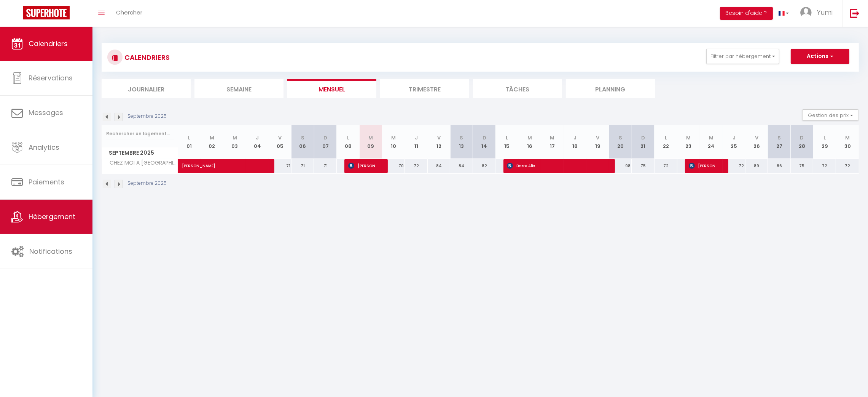 Image resolution: width=868 pixels, height=397 pixels. Describe the element at coordinates (52, 216) in the screenshot. I see `span: Hébergement` at that location.